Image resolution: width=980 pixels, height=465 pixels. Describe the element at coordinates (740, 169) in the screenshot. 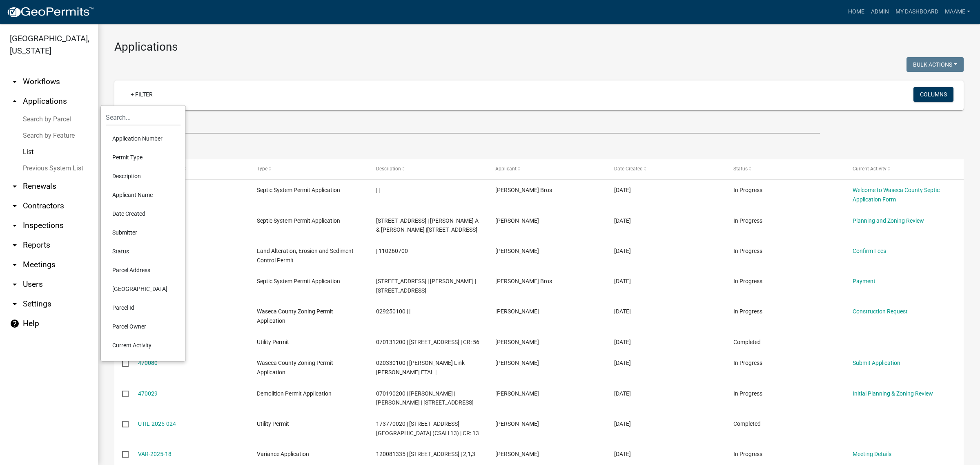

I see `span: Status` at that location.